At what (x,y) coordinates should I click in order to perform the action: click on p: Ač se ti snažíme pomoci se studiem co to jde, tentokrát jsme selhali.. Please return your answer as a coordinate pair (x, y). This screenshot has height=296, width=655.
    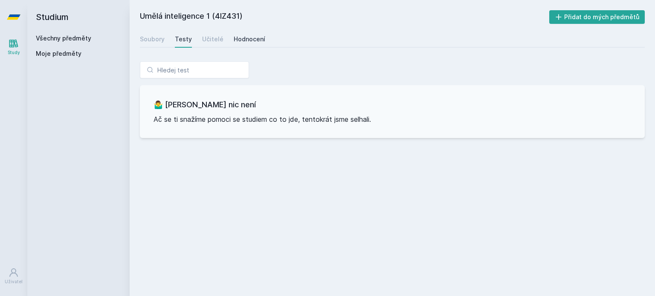
    Looking at the image, I should click on (392, 119).